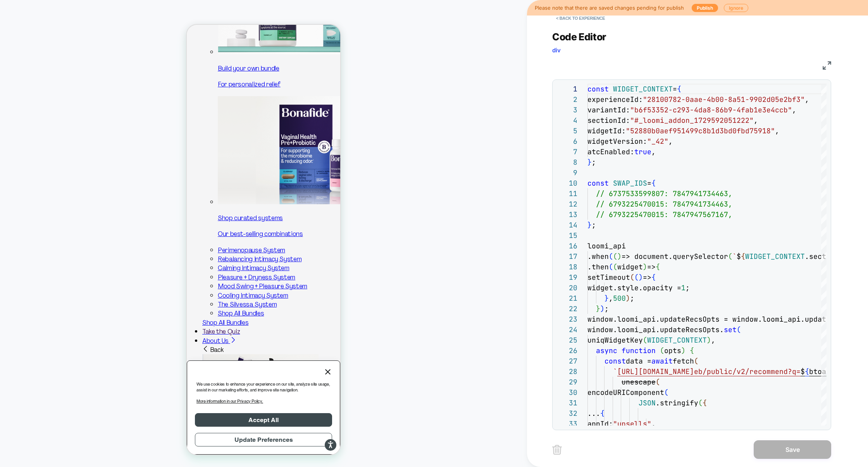 The image size is (868, 467). I want to click on span: .stringify, so click(677, 403).